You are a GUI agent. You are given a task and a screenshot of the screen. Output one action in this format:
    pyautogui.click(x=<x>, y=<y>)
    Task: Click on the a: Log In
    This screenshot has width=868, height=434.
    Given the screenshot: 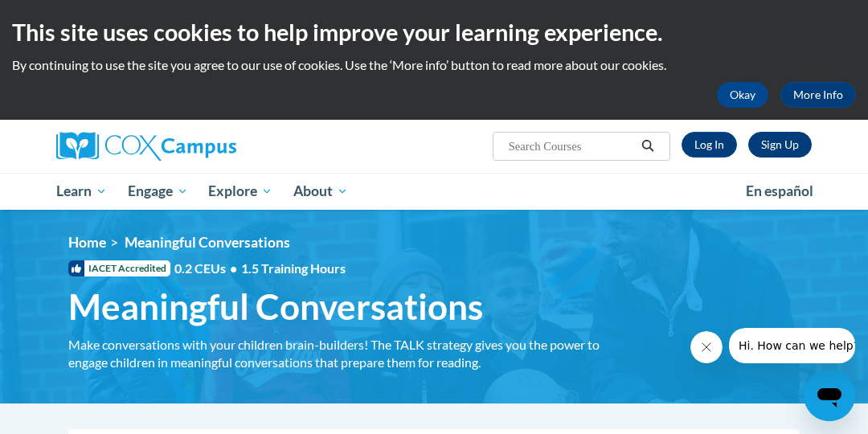 What is the action you would take?
    pyautogui.click(x=709, y=145)
    